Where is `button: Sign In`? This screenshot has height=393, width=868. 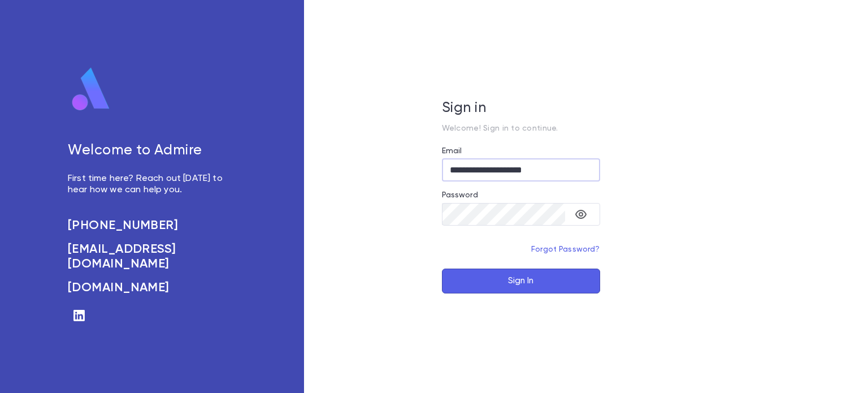 button: Sign In is located at coordinates (521, 281).